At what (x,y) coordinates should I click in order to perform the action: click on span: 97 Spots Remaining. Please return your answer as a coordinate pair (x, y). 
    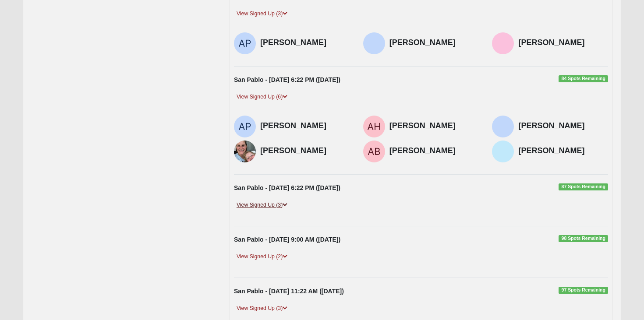
    Looking at the image, I should click on (583, 290).